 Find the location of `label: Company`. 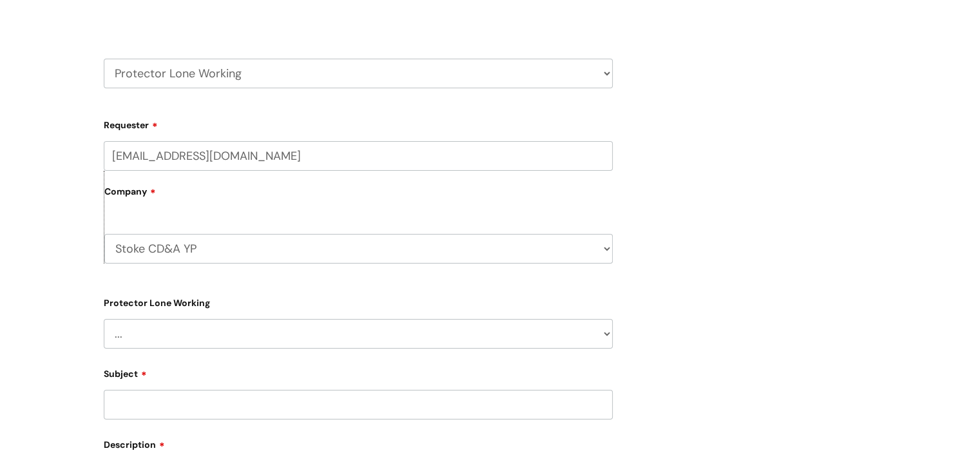

label: Company is located at coordinates (358, 196).